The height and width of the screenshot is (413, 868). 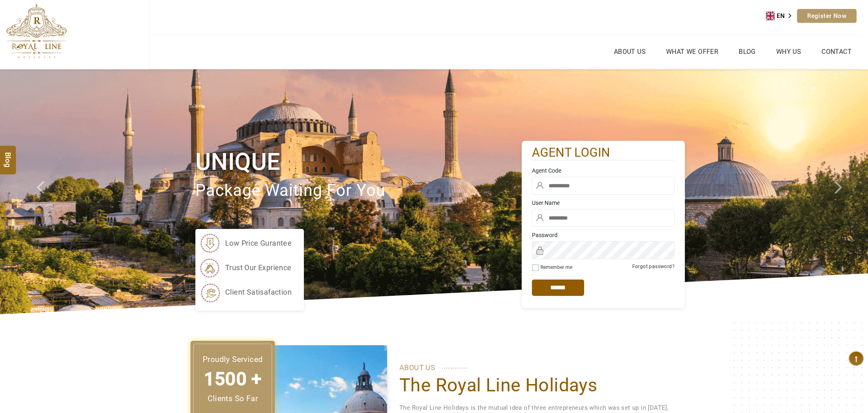 I want to click on a: Why Us, so click(x=788, y=52).